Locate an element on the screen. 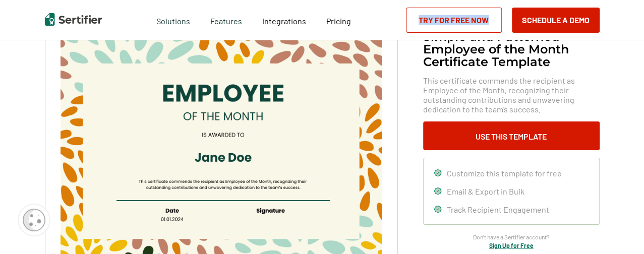 The width and height of the screenshot is (644, 254). a: Sign Up for Free is located at coordinates (511, 246).